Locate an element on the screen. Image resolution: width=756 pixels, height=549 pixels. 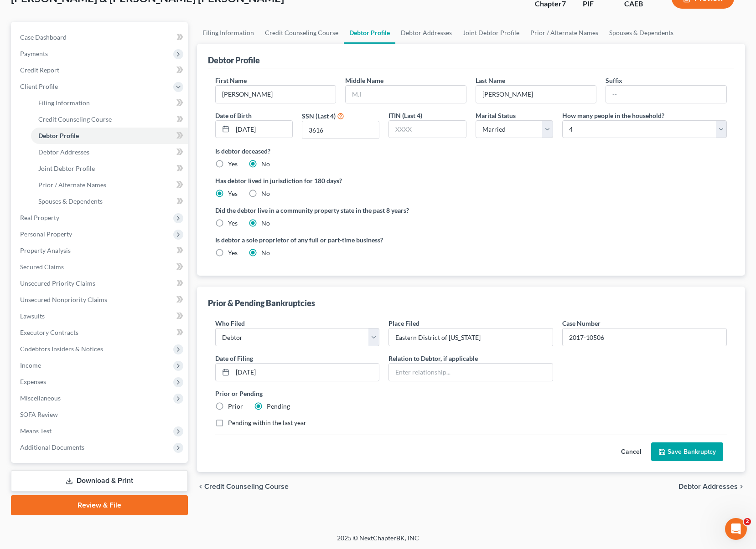
span: Miscellaneous is located at coordinates (41, 398).